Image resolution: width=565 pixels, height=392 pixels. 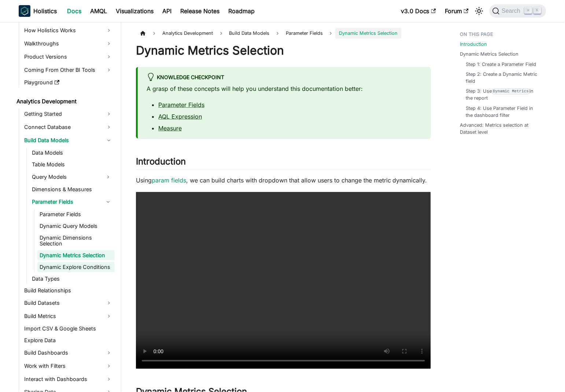 I want to click on p: A grasp of these concepts will help you understand this documentation better:, so click(x=284, y=89).